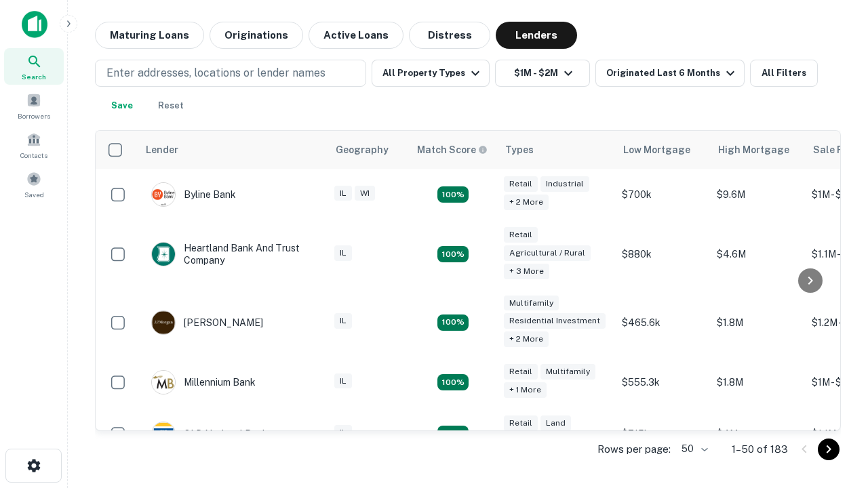 Image resolution: width=868 pixels, height=488 pixels. What do you see at coordinates (171, 106) in the screenshot?
I see `button: Reset` at bounding box center [171, 106].